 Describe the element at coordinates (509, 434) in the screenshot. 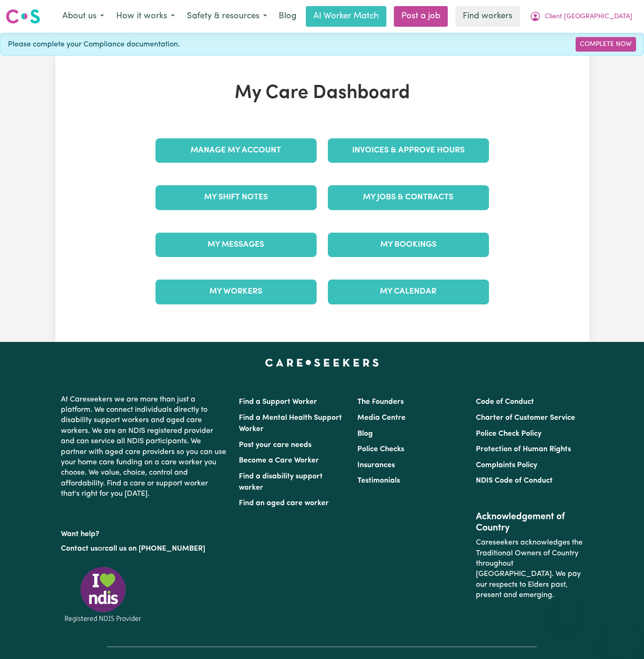

I see `a: Police Check Policy` at that location.